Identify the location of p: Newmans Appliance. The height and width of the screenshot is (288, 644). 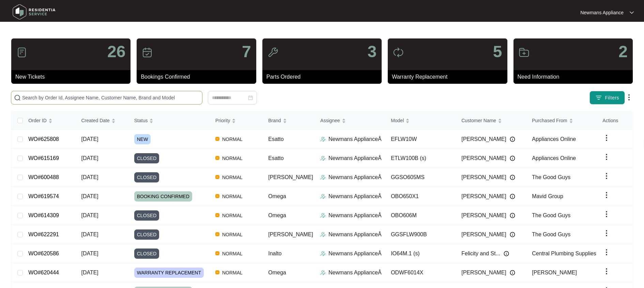
(602, 13).